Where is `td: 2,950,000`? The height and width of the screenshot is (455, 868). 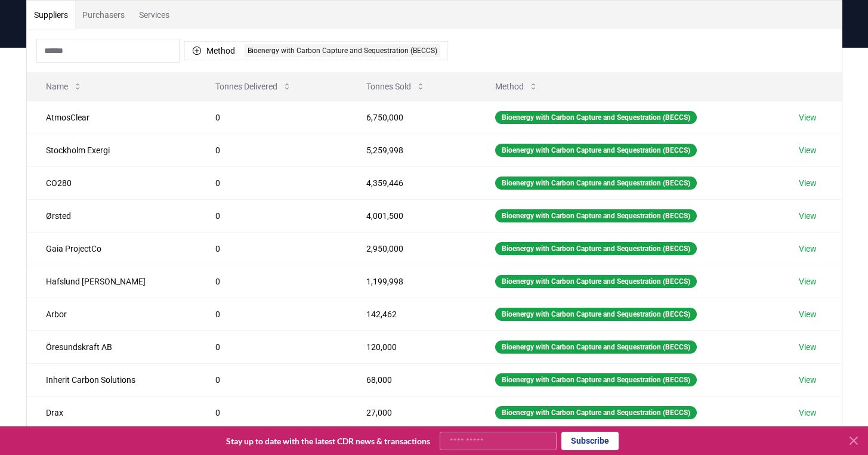
td: 2,950,000 is located at coordinates (411, 248).